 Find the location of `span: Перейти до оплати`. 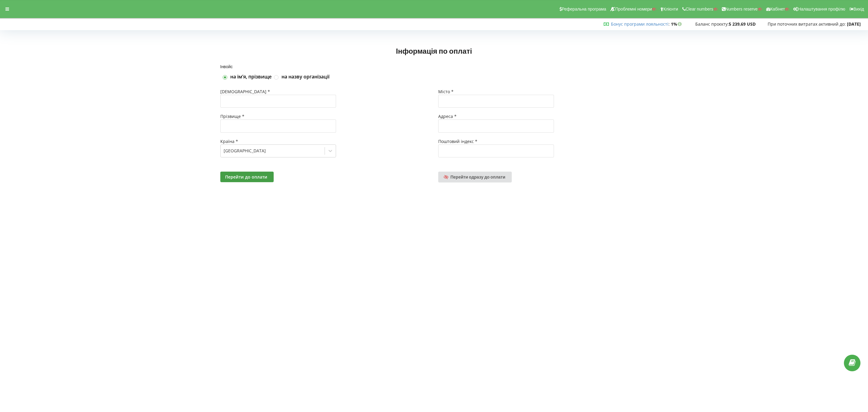

span: Перейти до оплати is located at coordinates (246, 177).